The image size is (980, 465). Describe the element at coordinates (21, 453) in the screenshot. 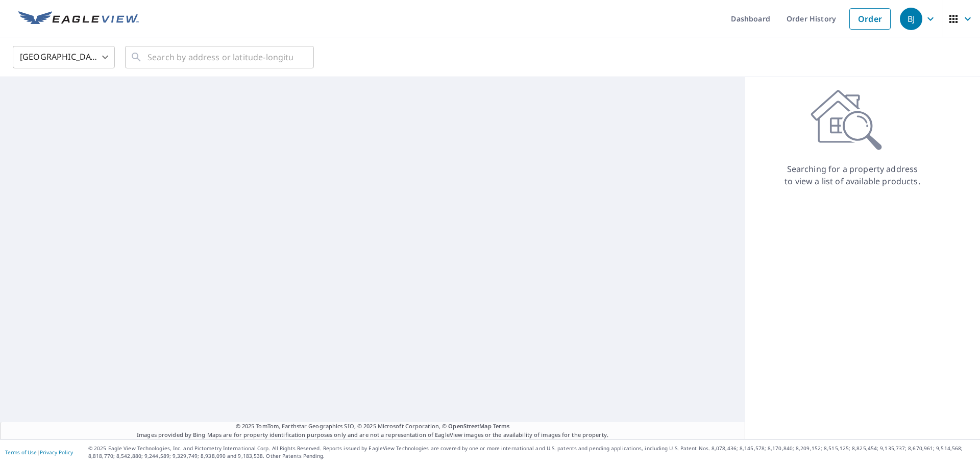

I see `a: Terms of Use` at that location.